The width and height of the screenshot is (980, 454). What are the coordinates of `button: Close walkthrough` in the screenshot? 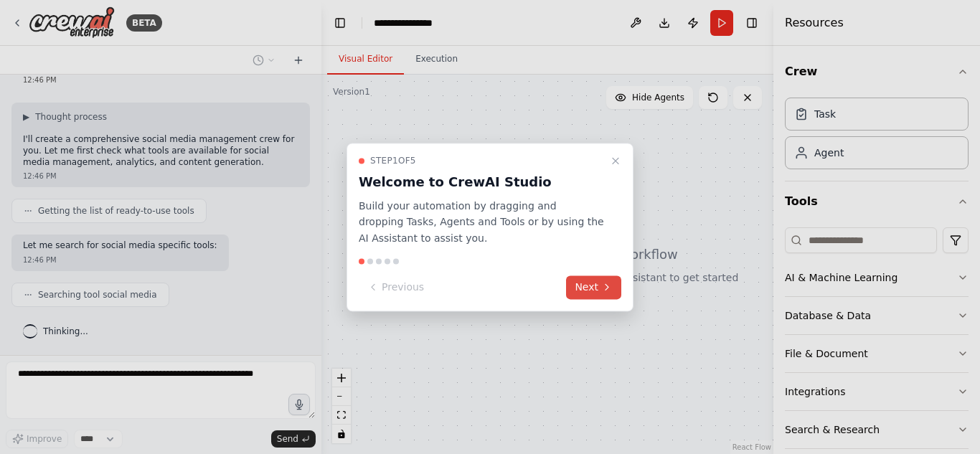 It's located at (616, 161).